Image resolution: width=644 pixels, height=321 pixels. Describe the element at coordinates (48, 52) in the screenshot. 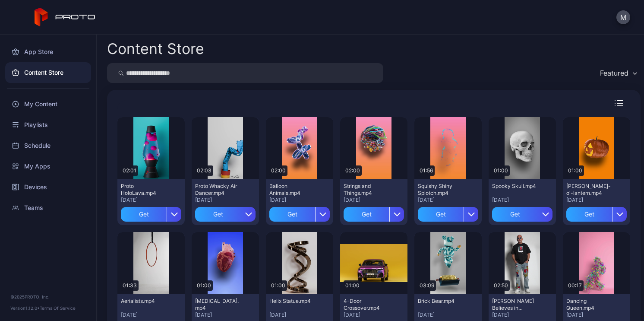

I see `a: App Store` at that location.